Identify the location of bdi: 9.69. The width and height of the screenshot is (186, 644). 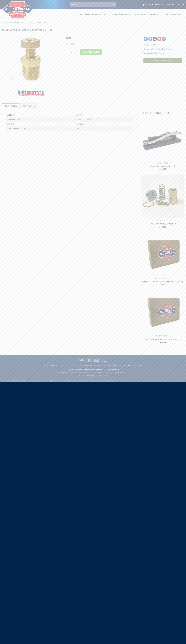
(69, 38).